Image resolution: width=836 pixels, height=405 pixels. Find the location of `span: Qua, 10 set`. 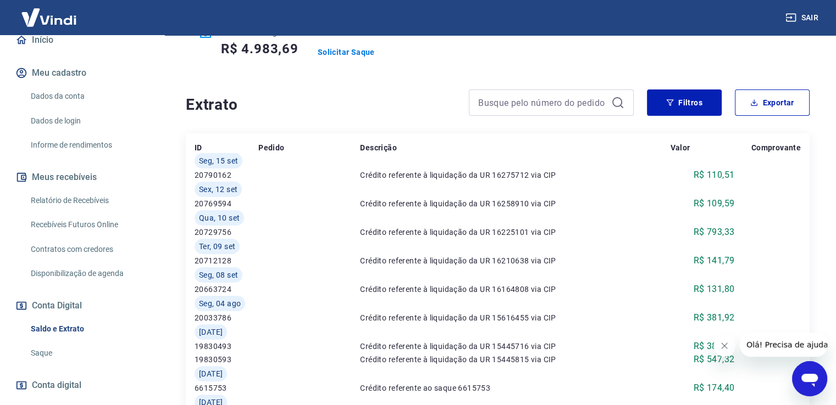

span: Qua, 10 set is located at coordinates (219, 218).